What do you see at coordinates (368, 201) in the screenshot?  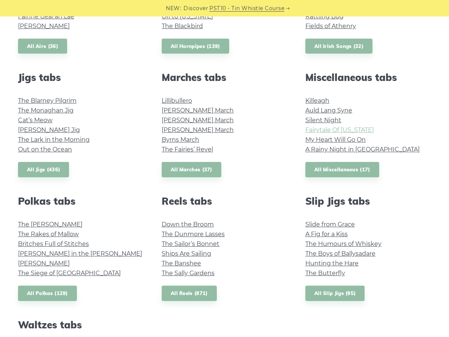 I see `h2: Slip Jigs tabs` at bounding box center [368, 201].